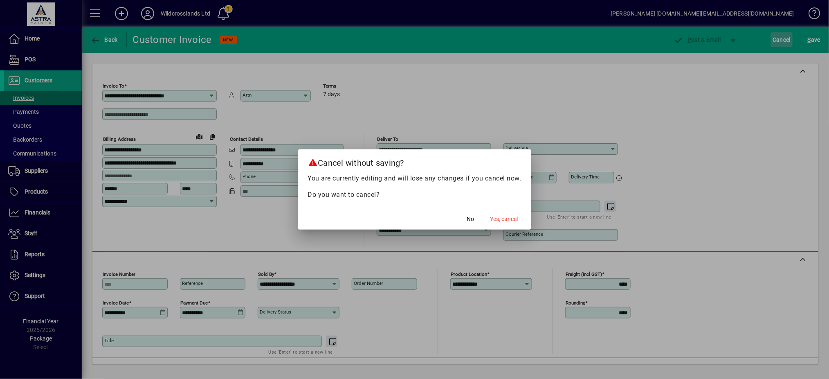  I want to click on h2: Cancel without saving?, so click(414, 161).